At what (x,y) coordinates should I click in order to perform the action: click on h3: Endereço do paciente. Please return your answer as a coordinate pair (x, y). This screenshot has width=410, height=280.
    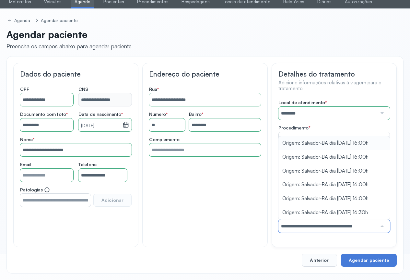
    Looking at the image, I should click on (205, 74).